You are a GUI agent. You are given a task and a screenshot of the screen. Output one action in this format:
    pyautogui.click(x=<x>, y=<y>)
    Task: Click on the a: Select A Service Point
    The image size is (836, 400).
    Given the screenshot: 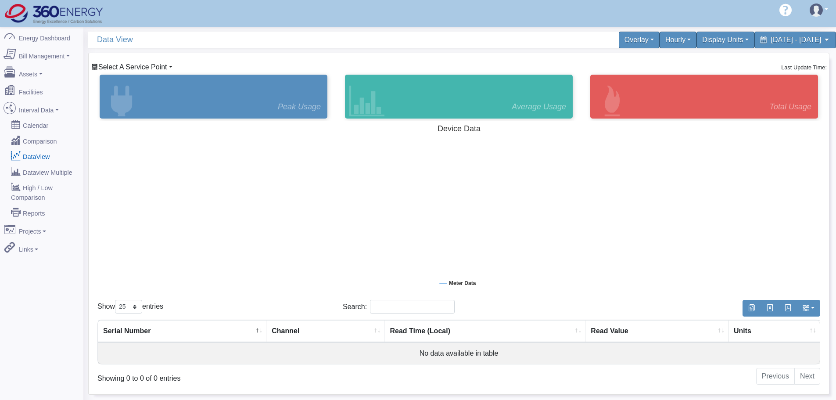 What is the action you would take?
    pyautogui.click(x=132, y=67)
    